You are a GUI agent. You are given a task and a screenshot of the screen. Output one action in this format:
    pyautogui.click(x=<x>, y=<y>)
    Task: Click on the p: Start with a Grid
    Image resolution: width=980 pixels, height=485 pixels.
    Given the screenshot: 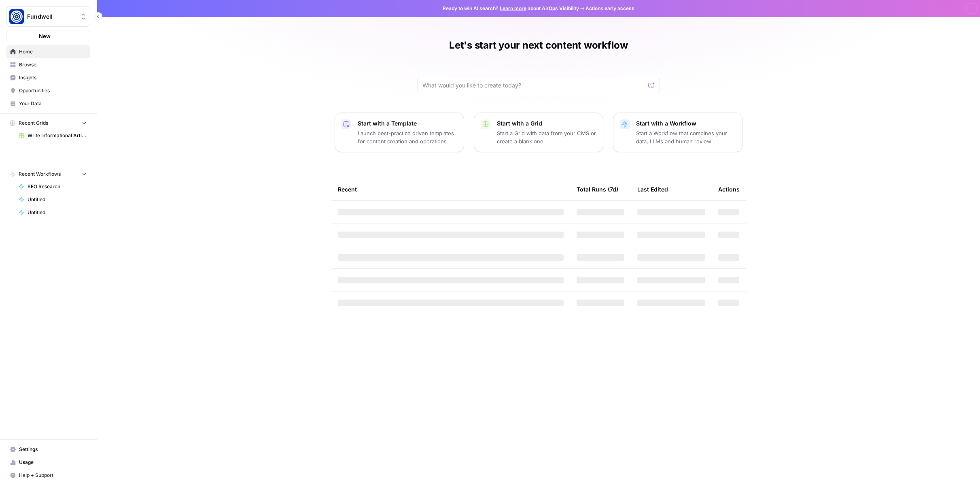 What is the action you would take?
    pyautogui.click(x=546, y=123)
    